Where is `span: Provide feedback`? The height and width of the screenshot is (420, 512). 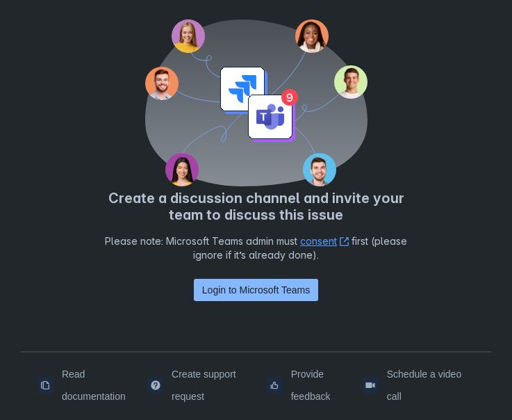 span: Provide feedback is located at coordinates (326, 385).